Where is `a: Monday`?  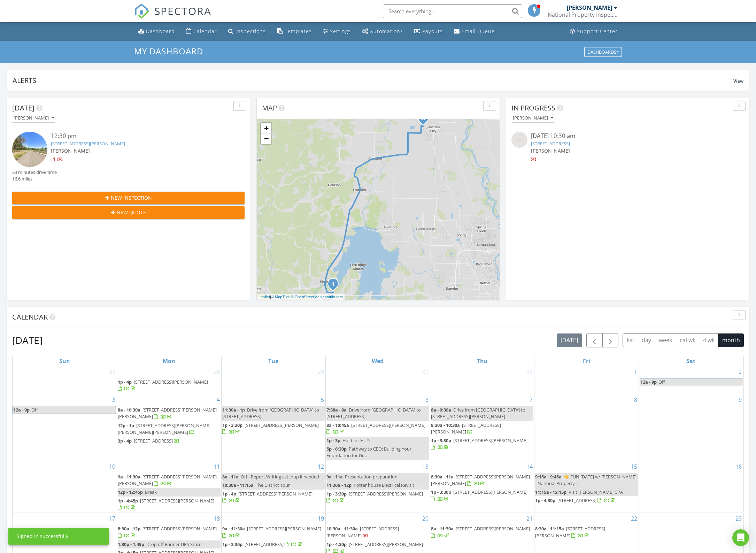 a: Monday is located at coordinates (169, 361).